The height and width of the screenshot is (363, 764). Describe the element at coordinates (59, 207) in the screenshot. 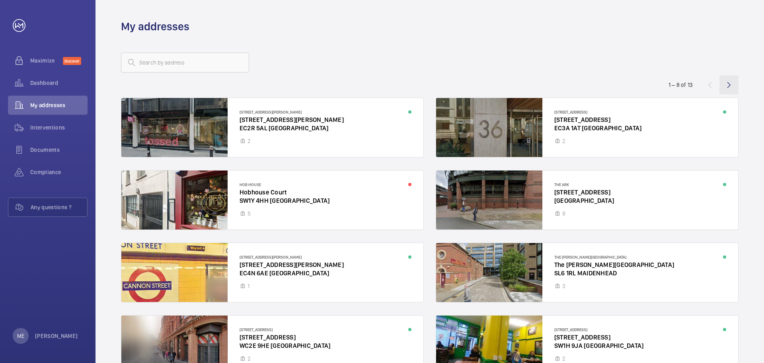

I see `span: Any questions ?` at that location.